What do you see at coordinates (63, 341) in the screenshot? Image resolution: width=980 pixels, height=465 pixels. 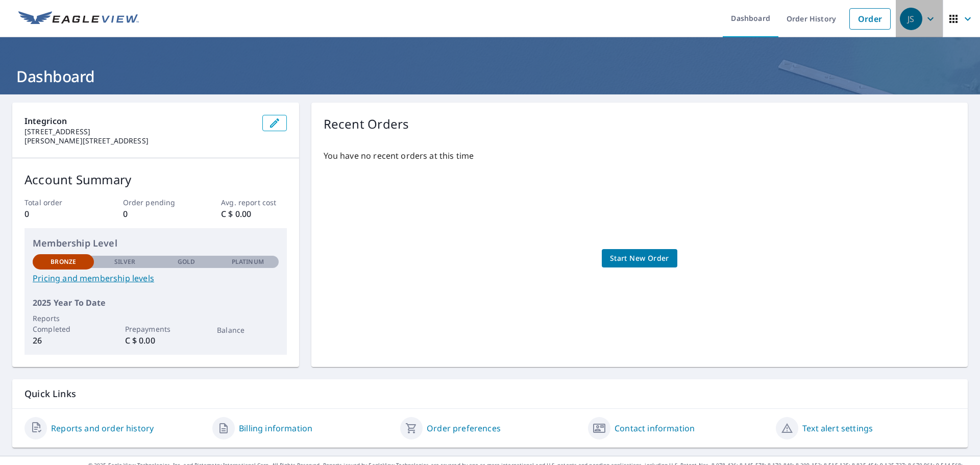 I see `p: 26` at bounding box center [63, 341].